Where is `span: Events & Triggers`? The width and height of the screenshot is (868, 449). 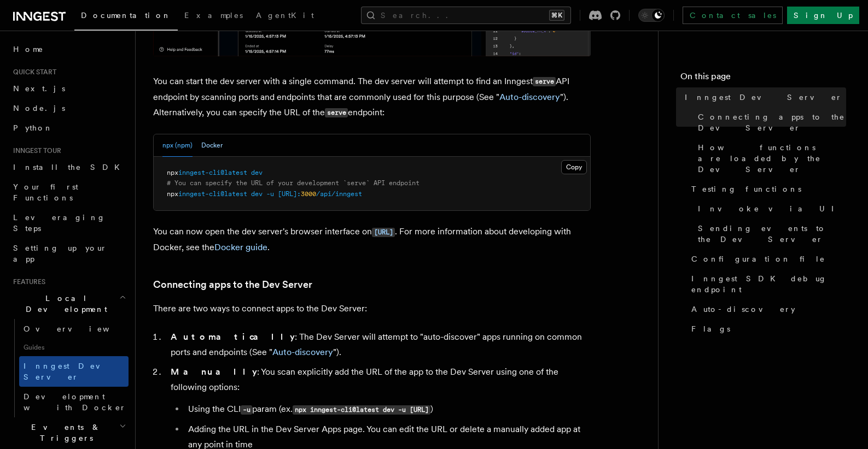
span: Events & Triggers is located at coordinates (64, 433).